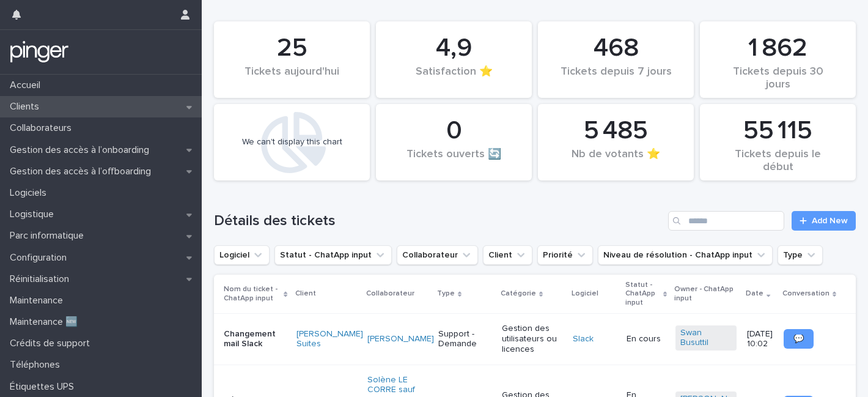 This screenshot has height=397, width=868. What do you see at coordinates (34, 214) in the screenshot?
I see `p: Logistique` at bounding box center [34, 214].